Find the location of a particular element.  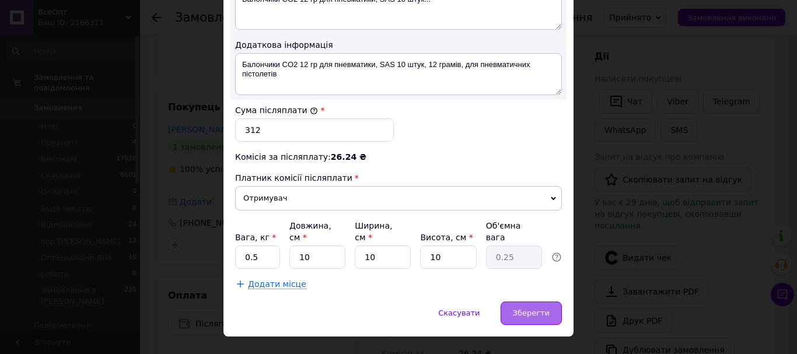

textarea: Балончики CO2 12 гр для пневматики, SAS 10 штук, 12 грамів, для пневматичних пістолетів is located at coordinates (399, 74).